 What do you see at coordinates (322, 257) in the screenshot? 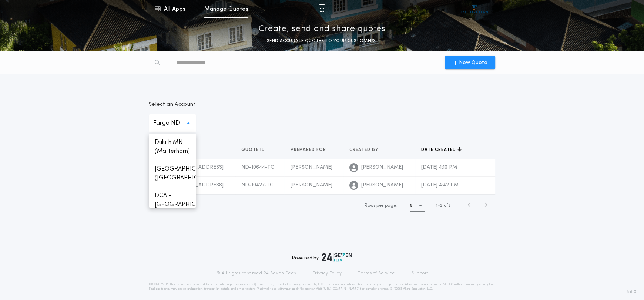
I see `div: Powered by` at bounding box center [322, 257].